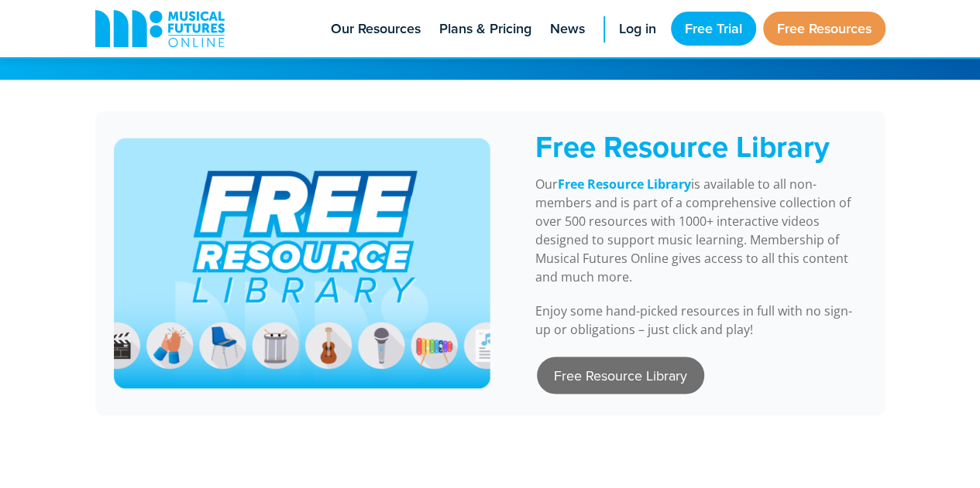  What do you see at coordinates (824, 28) in the screenshot?
I see `a: Free Resources` at bounding box center [824, 28].